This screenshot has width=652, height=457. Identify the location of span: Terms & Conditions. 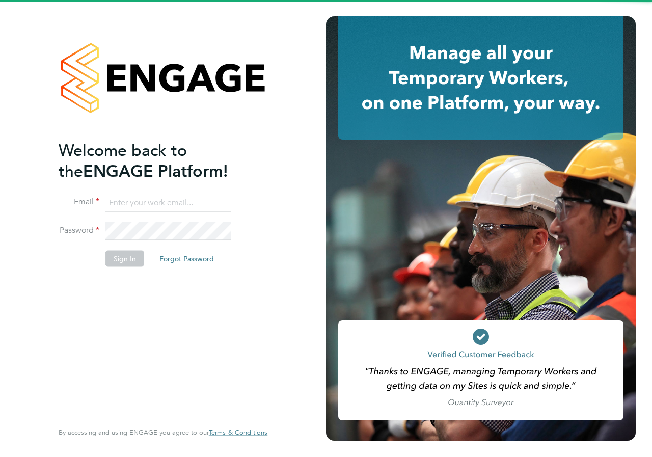
(238, 432).